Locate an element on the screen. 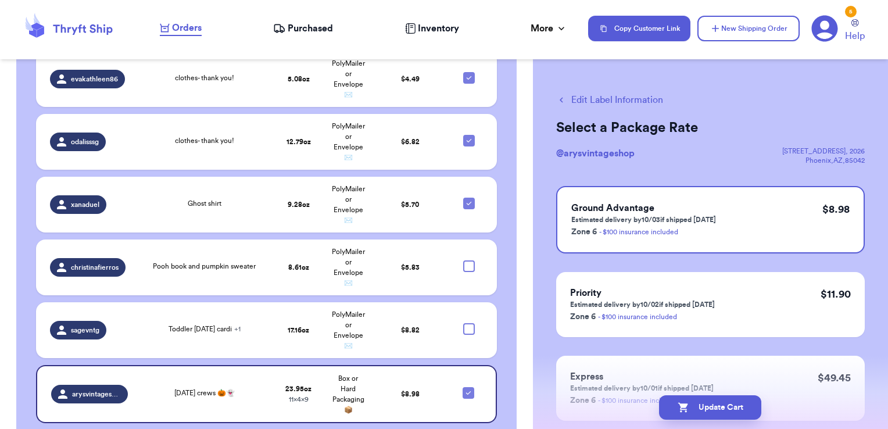  span: sagevntg is located at coordinates (85, 330).